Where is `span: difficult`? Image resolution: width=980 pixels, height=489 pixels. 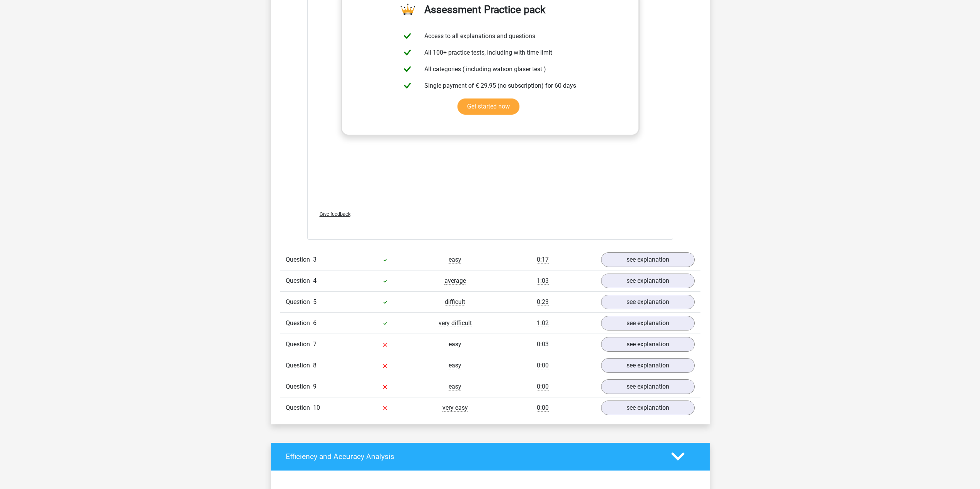
span: difficult is located at coordinates (455, 302).